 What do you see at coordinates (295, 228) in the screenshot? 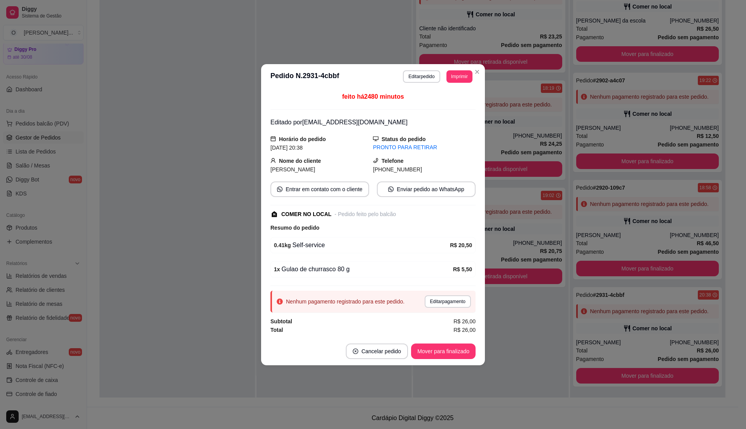
I see `strong: Resumo do pedido` at bounding box center [295, 228].